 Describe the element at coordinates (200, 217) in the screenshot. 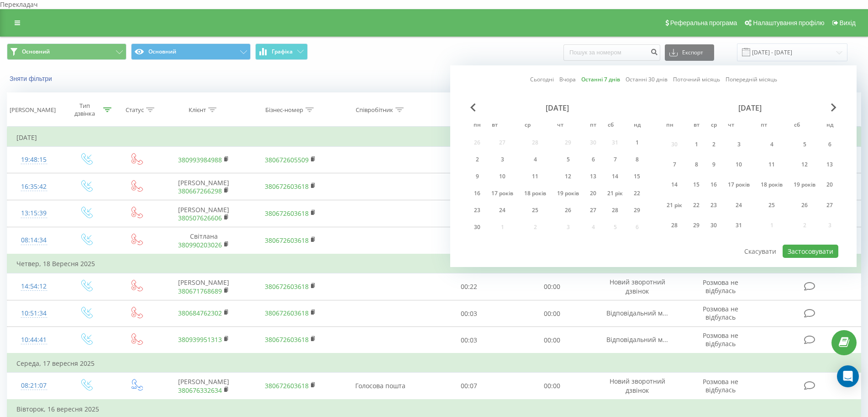

I see `a: 380507626606` at that location.